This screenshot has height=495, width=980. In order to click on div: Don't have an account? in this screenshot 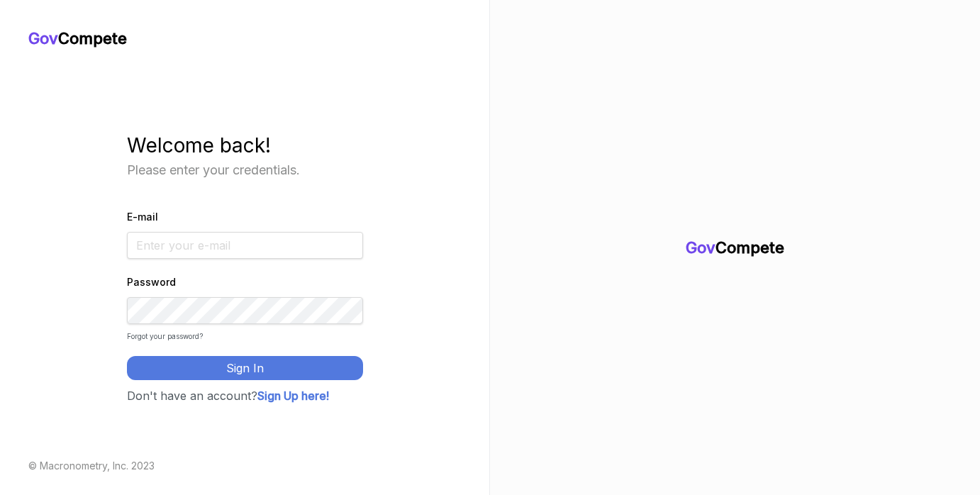, I will do `click(245, 396)`.